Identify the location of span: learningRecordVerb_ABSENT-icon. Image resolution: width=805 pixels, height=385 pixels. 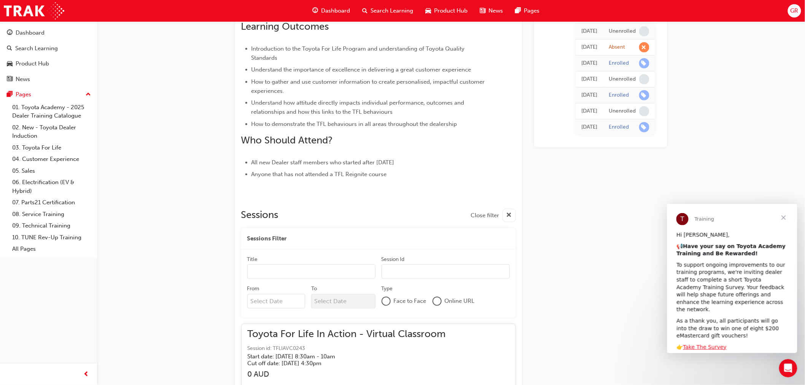
(644, 47).